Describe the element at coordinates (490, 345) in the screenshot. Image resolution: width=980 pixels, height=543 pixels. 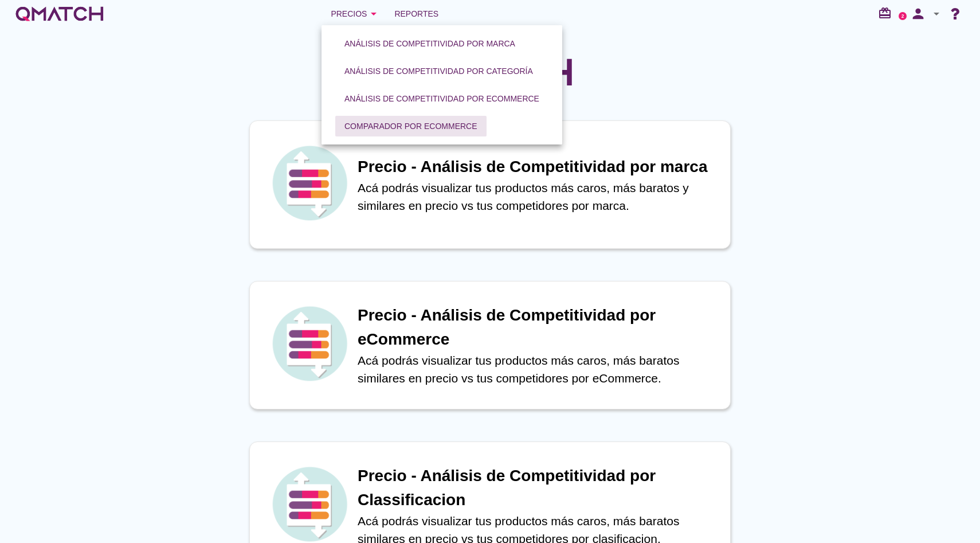
I see `a: iconPrecio - Análisis de Competitividad por eCommerceAcá podrás visualizar tus productos más caro...` at that location.